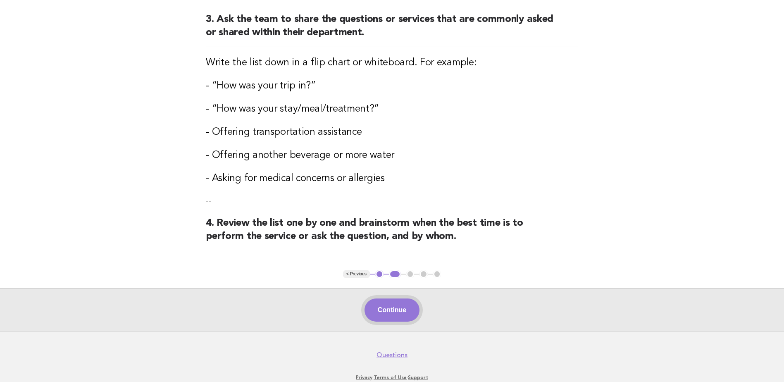 This screenshot has height=382, width=784. I want to click on h2: 4. Review the list one by one and brainstorm when the best time is to perform the service or ask ..., so click(392, 233).